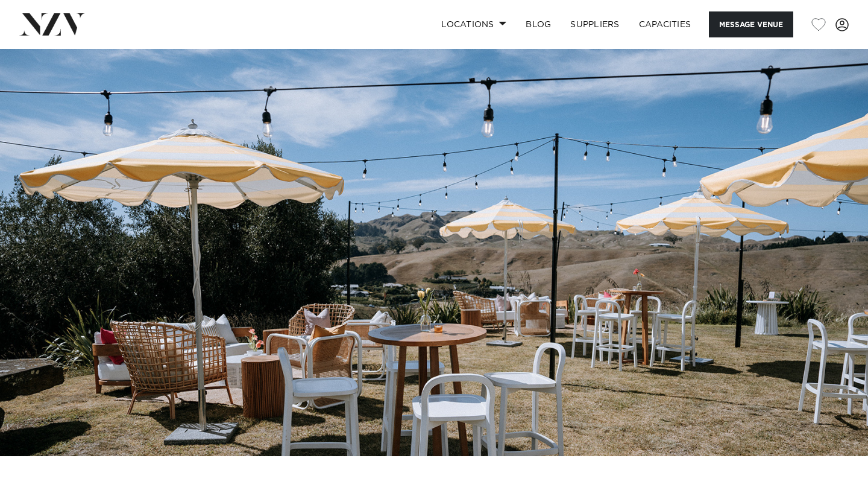 This screenshot has width=868, height=490. Describe the element at coordinates (538, 24) in the screenshot. I see `a: BLOG` at that location.